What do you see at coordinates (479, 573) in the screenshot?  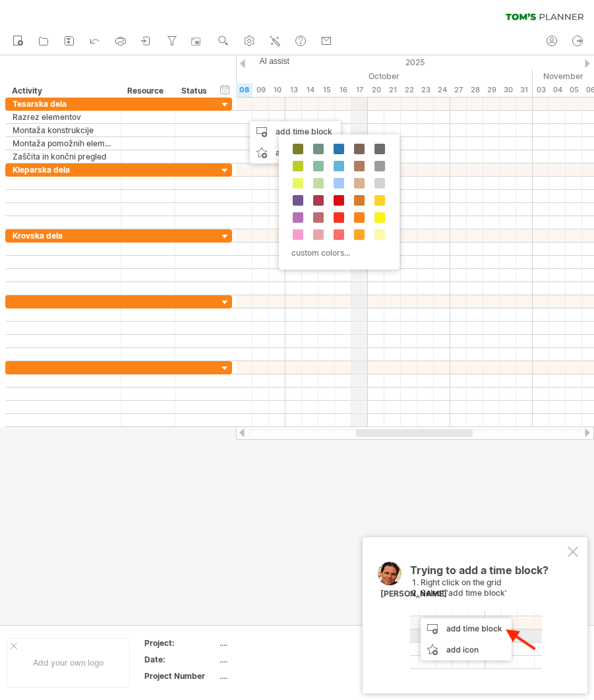 I see `span: Trying to add a time block?` at bounding box center [479, 573].